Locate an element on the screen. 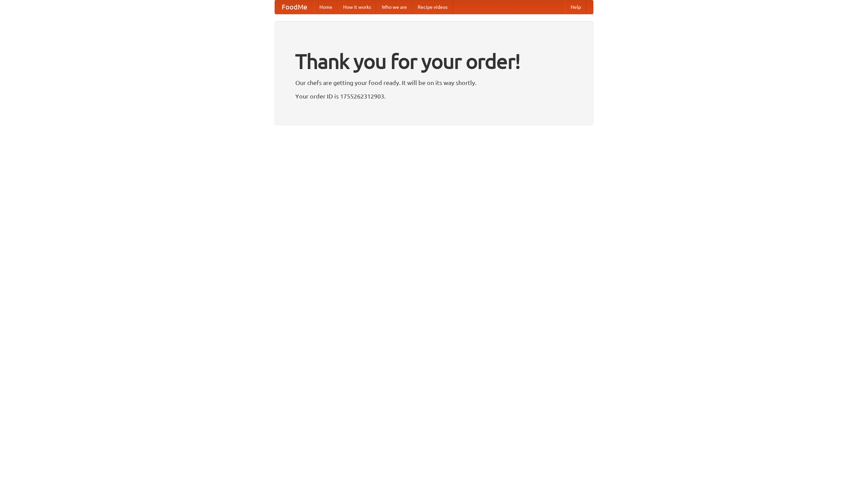  a: Who we are is located at coordinates (394, 7).